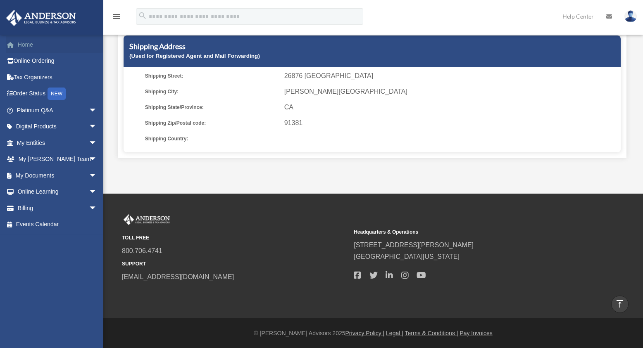 The image size is (643, 348). Describe the element at coordinates (211, 76) in the screenshot. I see `span: Shipping Street:` at that location.